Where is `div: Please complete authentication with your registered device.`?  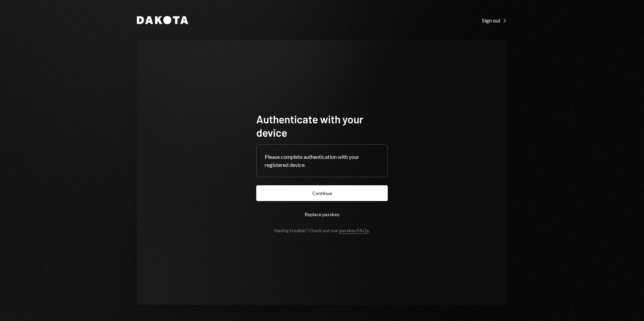 div: Please complete authentication with your registered device. is located at coordinates (322, 161).